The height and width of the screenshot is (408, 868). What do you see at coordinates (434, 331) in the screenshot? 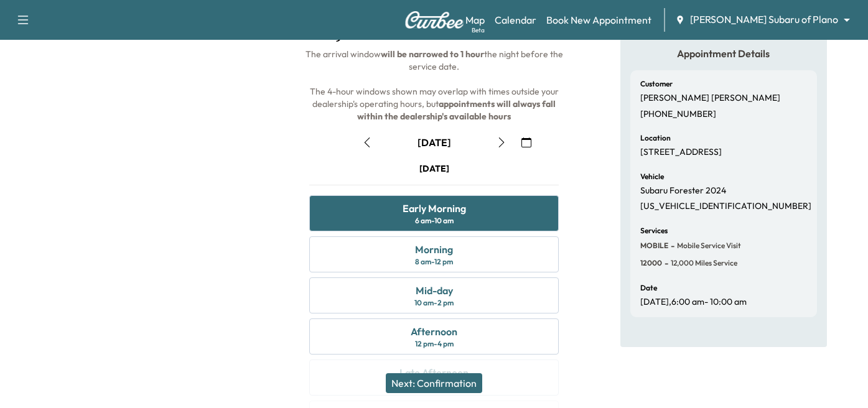
I see `div: Afternoon` at bounding box center [434, 331].